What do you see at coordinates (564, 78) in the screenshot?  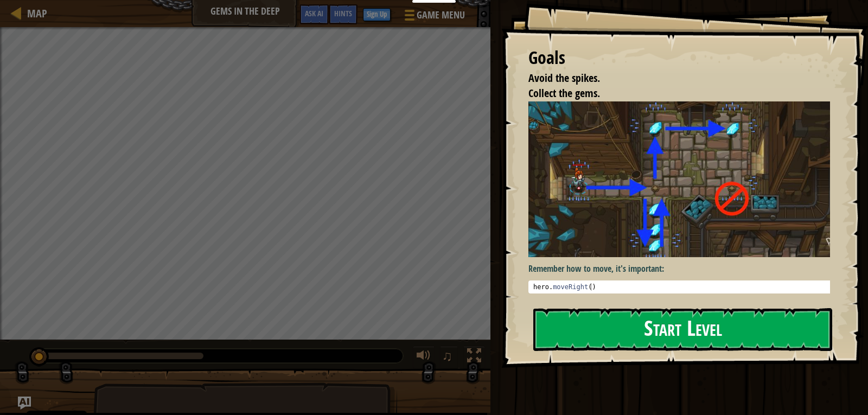 I see `span: Avoid the spikes.` at bounding box center [564, 78].